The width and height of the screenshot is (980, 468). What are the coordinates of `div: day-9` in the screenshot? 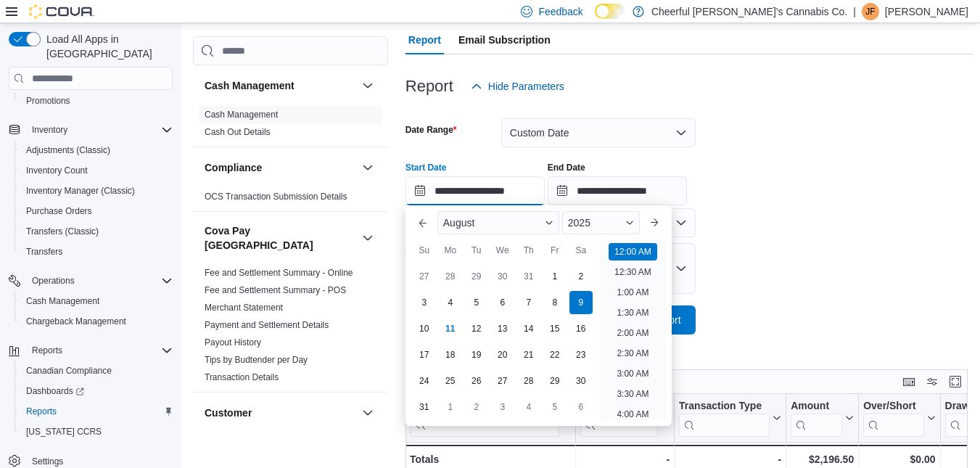 It's located at (580, 303).